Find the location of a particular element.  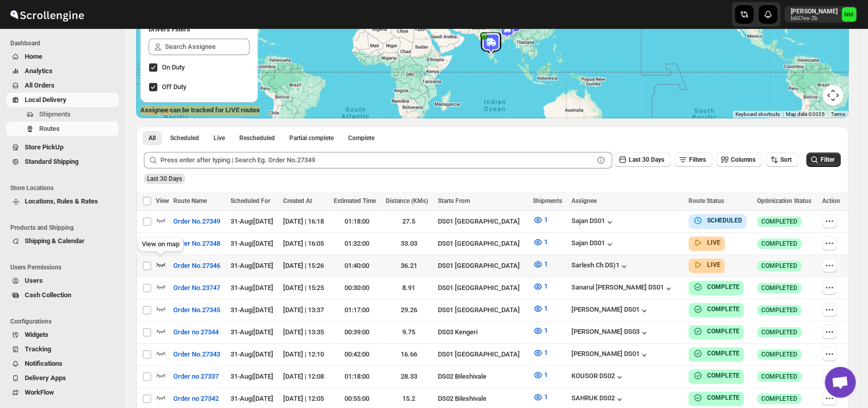

span: Order No.27349 is located at coordinates (197, 222).